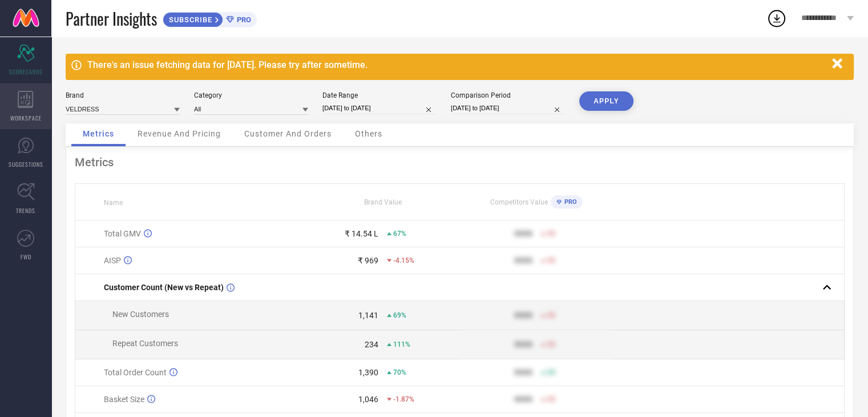  Describe the element at coordinates (141, 314) in the screenshot. I see `span: New Customers` at that location.